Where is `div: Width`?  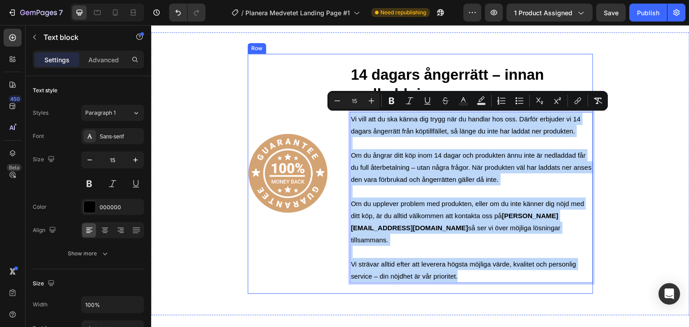 div: Width is located at coordinates (40, 305).